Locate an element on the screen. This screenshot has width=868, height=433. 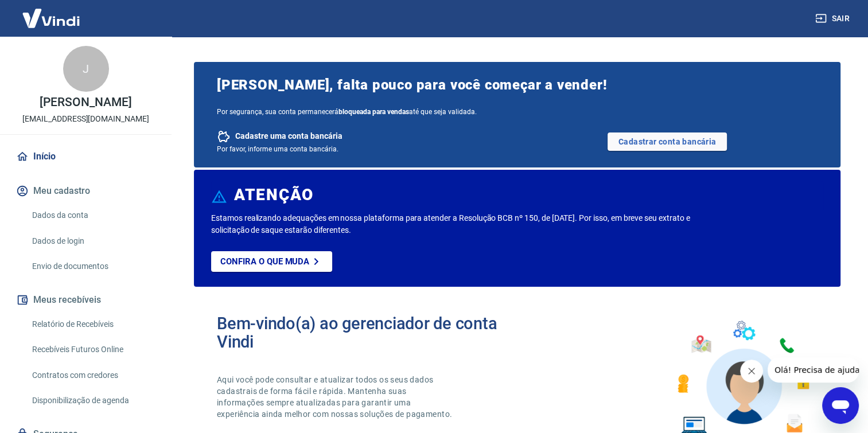
div: J is located at coordinates (86, 69).